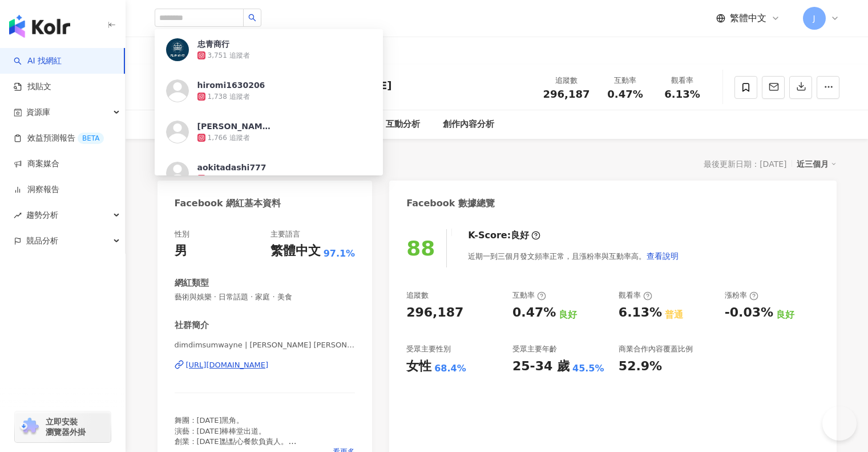 Image resolution: width=868 pixels, height=452 pixels. I want to click on img: chrome extension, so click(29, 426).